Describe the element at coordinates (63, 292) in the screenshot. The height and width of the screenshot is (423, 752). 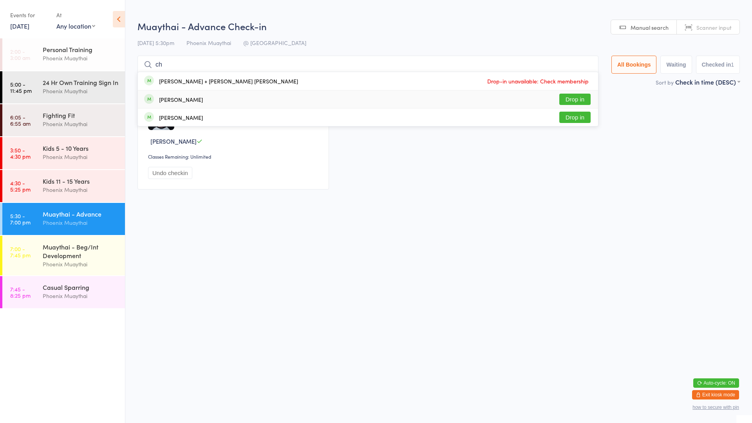
I see `a: 7:45 -8:25 pmCasual SparringPhoenix Muaythai` at that location.